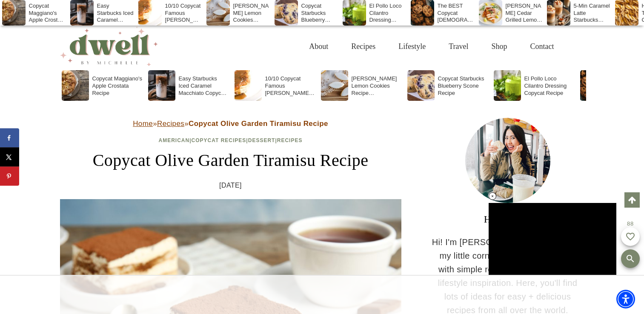  I want to click on a: American, so click(174, 140).